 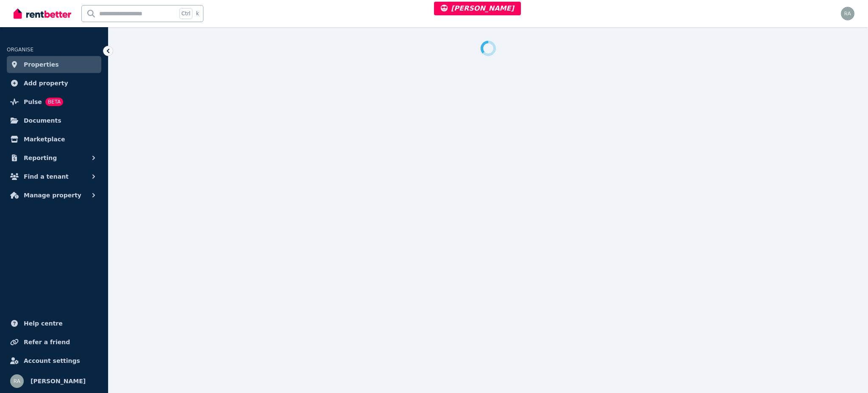 What do you see at coordinates (53, 195) in the screenshot?
I see `span: Manage property` at bounding box center [53, 195].